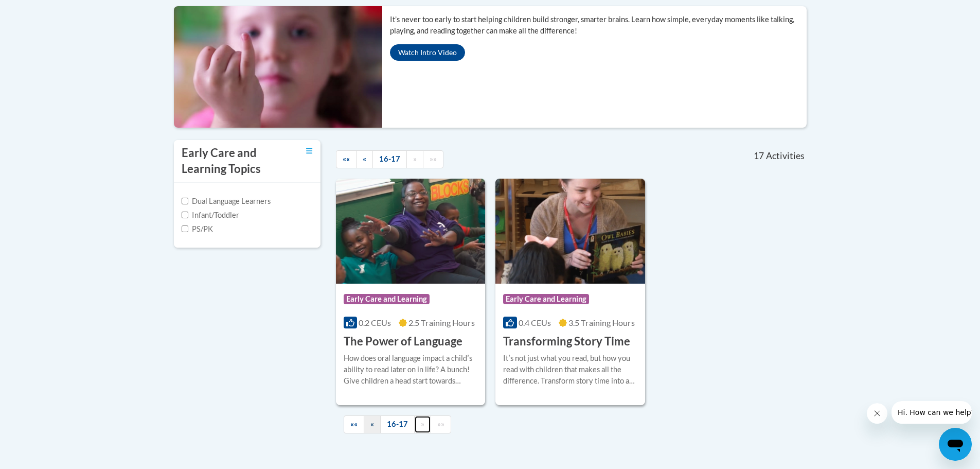  What do you see at coordinates (566, 341) in the screenshot?
I see `h3: Transforming Story Time` at bounding box center [566, 341].